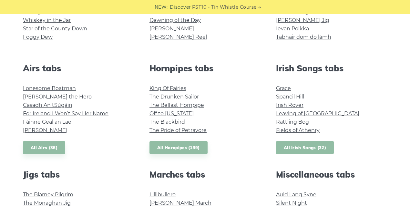 This screenshot has height=206, width=410. I want to click on a: Grace, so click(284, 88).